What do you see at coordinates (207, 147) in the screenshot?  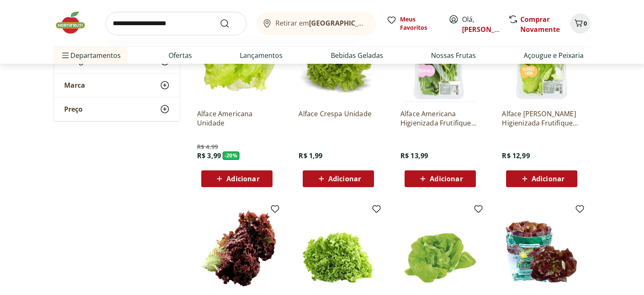 I see `span: R$ 4,99` at bounding box center [207, 147].